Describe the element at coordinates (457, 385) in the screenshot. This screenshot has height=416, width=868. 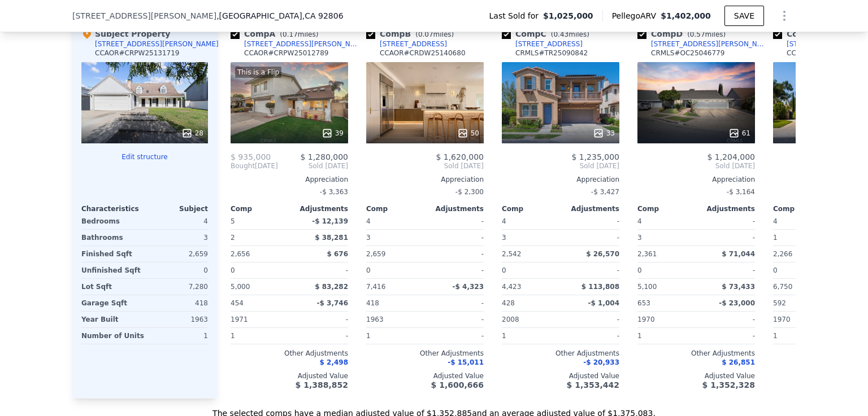
I see `span: $ 1,600,666` at that location.